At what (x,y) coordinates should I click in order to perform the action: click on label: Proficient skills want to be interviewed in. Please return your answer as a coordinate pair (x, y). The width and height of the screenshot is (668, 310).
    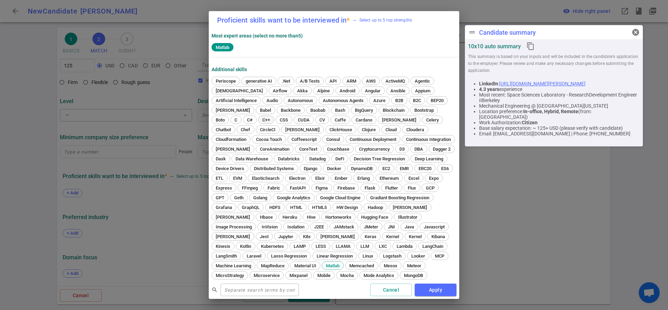
    Looking at the image, I should click on (283, 20).